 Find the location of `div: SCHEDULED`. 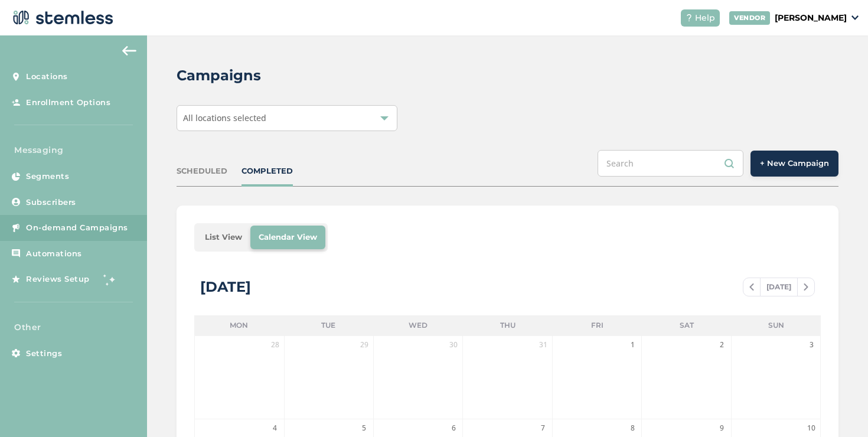

div: SCHEDULED is located at coordinates (202, 171).